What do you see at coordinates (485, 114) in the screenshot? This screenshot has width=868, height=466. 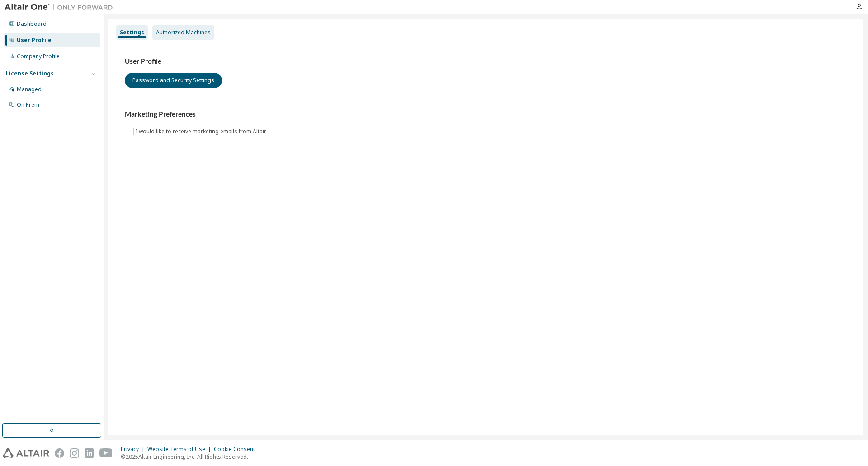 I see `h3: Marketing Preferences` at bounding box center [485, 114].